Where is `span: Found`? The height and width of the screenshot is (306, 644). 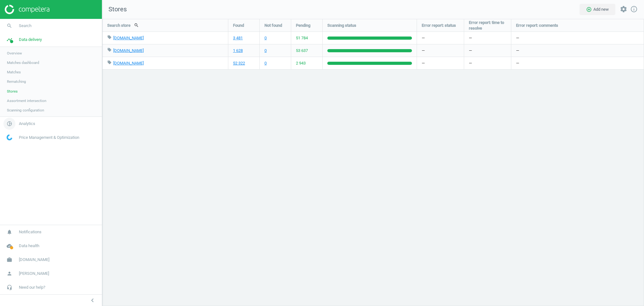 span: Found is located at coordinates (238, 25).